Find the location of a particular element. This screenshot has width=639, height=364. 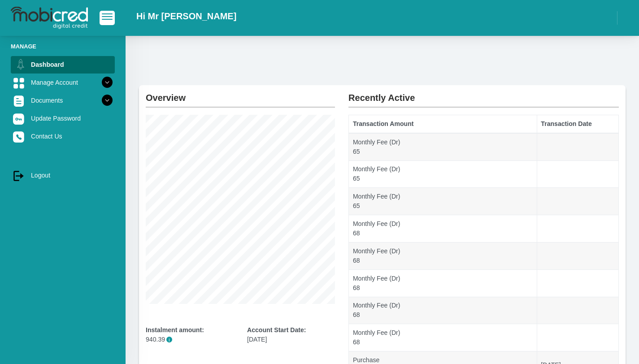

h2: Overview is located at coordinates (241, 94).